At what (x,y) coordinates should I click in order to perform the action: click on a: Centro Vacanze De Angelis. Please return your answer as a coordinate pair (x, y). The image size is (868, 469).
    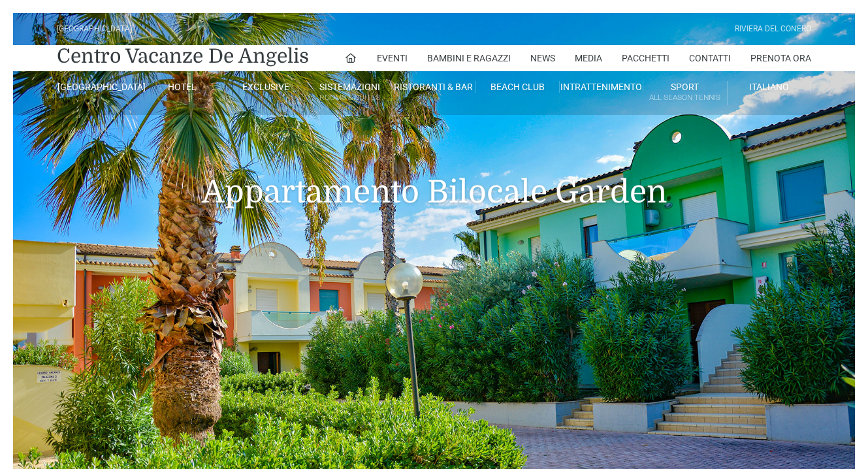
    Looking at the image, I should click on (183, 56).